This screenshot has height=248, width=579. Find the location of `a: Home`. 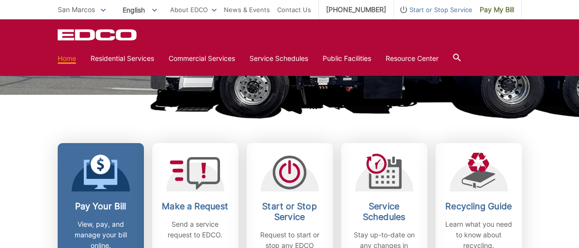

a: Home is located at coordinates (67, 59).